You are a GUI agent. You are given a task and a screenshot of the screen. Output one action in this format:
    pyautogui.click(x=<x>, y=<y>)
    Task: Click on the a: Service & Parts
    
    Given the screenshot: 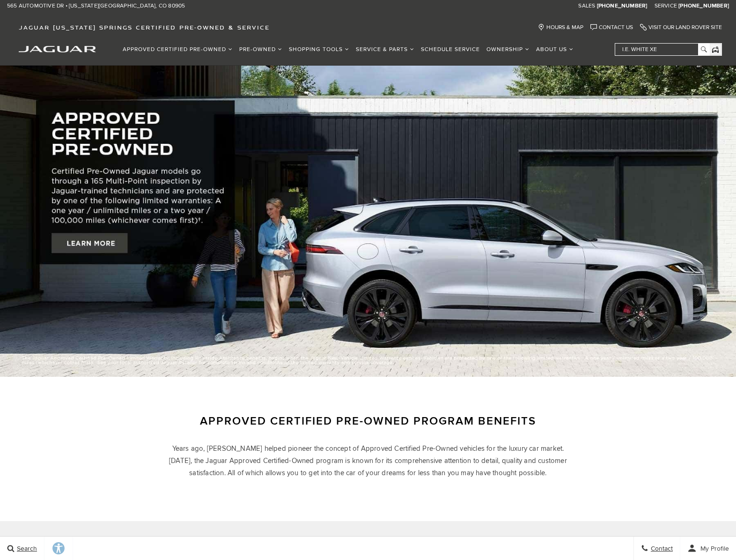 What is the action you would take?
    pyautogui.click(x=385, y=49)
    